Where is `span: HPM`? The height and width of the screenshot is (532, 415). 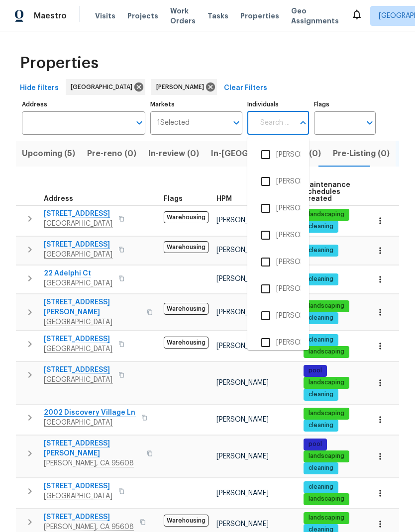
span: HPM is located at coordinates (224, 199).